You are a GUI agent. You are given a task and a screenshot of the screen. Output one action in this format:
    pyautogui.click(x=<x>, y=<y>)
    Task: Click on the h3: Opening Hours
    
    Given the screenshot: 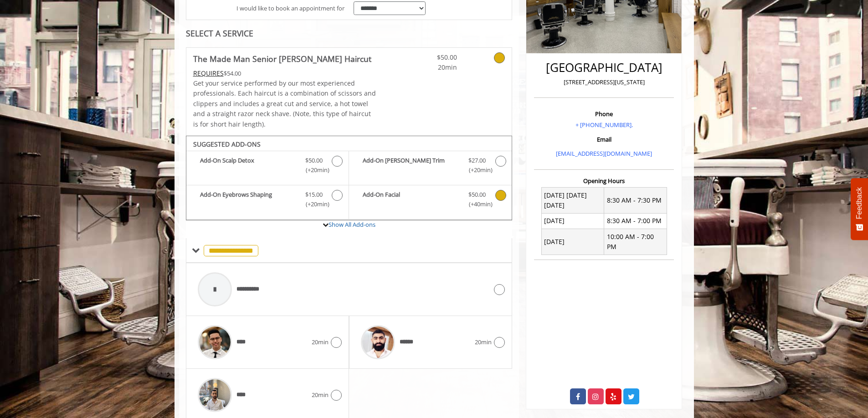 What is the action you would take?
    pyautogui.click(x=603, y=181)
    